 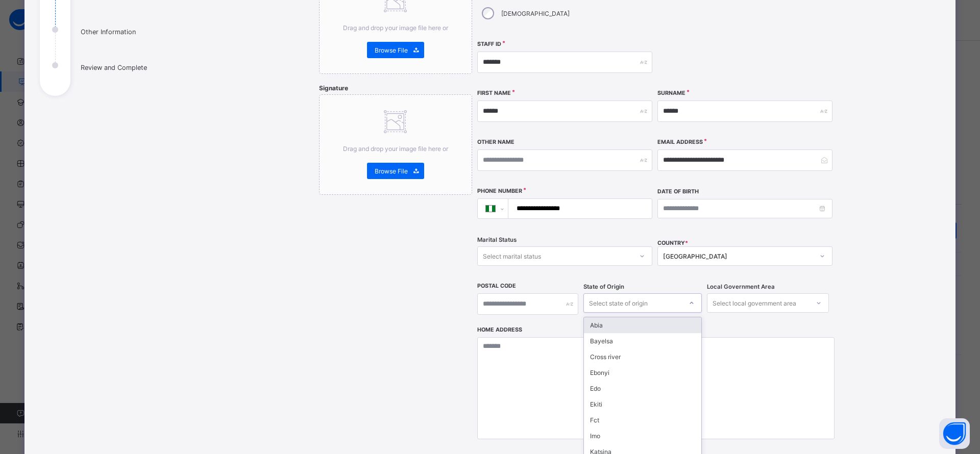 I want to click on div: Imo, so click(x=642, y=436).